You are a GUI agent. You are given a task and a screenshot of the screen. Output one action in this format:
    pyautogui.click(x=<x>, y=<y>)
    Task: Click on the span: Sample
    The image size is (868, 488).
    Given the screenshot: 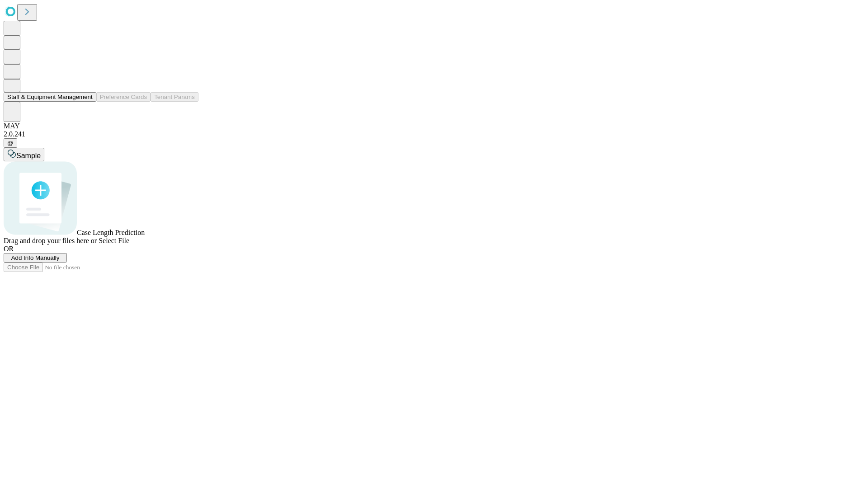 What is the action you would take?
    pyautogui.click(x=28, y=156)
    